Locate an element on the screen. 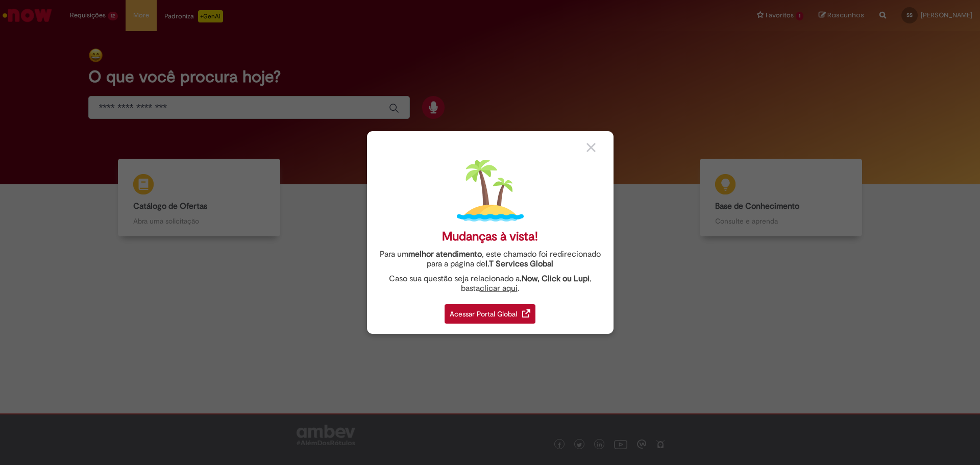  strong: melhor atendimento is located at coordinates (445, 254).